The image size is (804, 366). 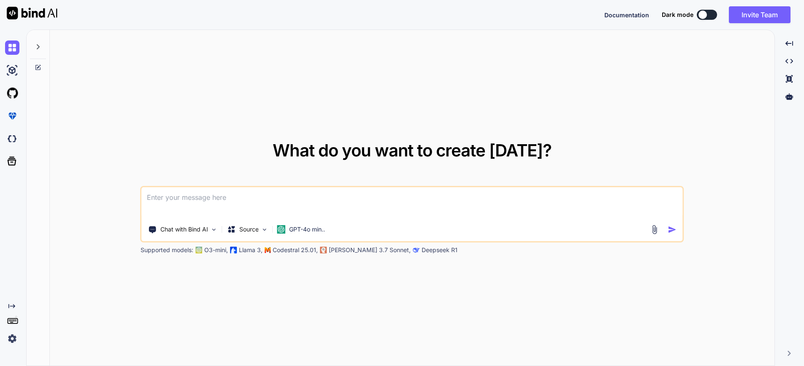 What do you see at coordinates (12, 339) in the screenshot?
I see `img: settings` at bounding box center [12, 339].